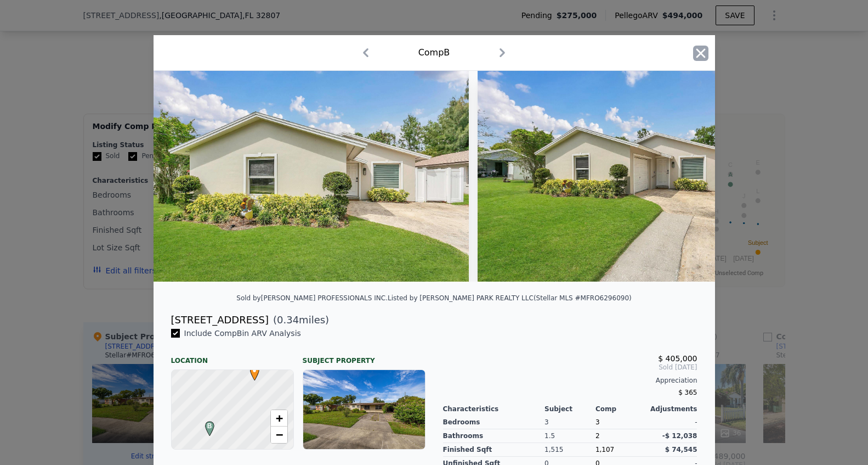  Describe the element at coordinates (279, 435) in the screenshot. I see `a: Zoom out` at that location.